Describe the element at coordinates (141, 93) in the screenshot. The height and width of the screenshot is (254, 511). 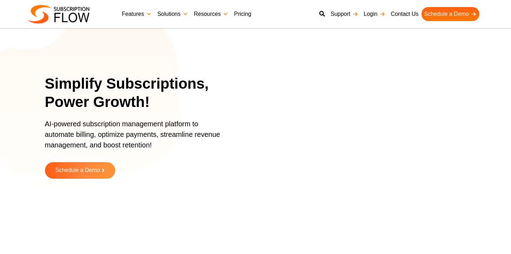
I see `h1: Simplify Subscriptions, Power Growth!` at that location.